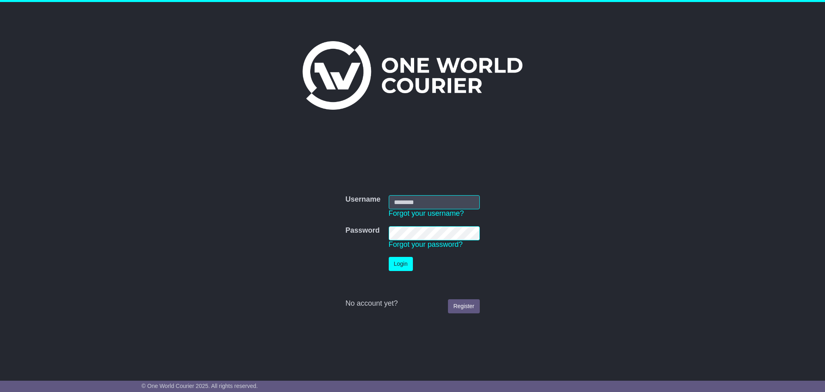 Image resolution: width=825 pixels, height=392 pixels. What do you see at coordinates (426, 244) in the screenshot?
I see `a: Forgot your password?` at bounding box center [426, 244].